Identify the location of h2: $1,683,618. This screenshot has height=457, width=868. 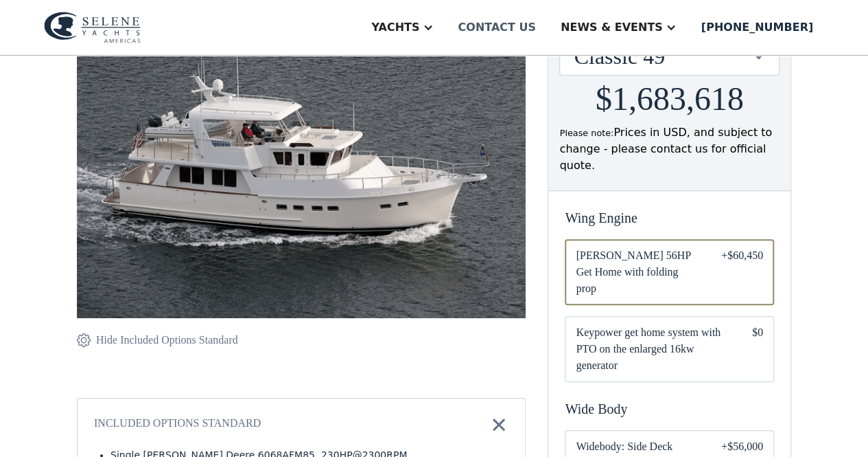
(670, 99).